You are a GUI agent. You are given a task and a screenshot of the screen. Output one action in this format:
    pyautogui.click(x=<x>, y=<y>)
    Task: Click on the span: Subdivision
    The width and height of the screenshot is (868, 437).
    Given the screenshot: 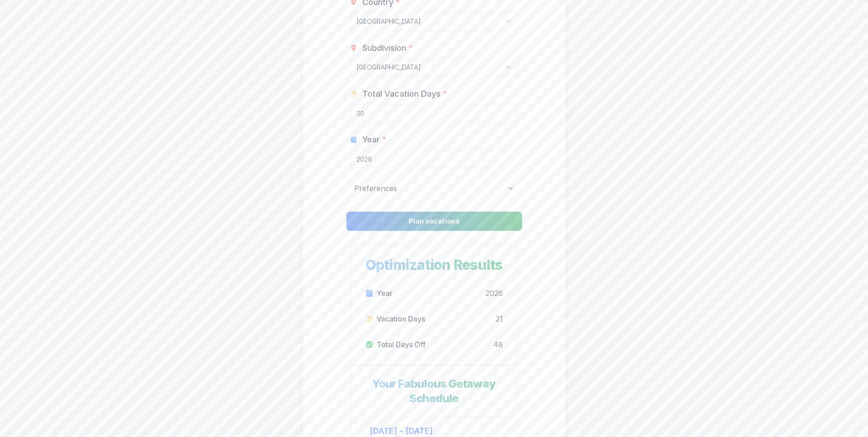 What is the action you would take?
    pyautogui.click(x=388, y=48)
    